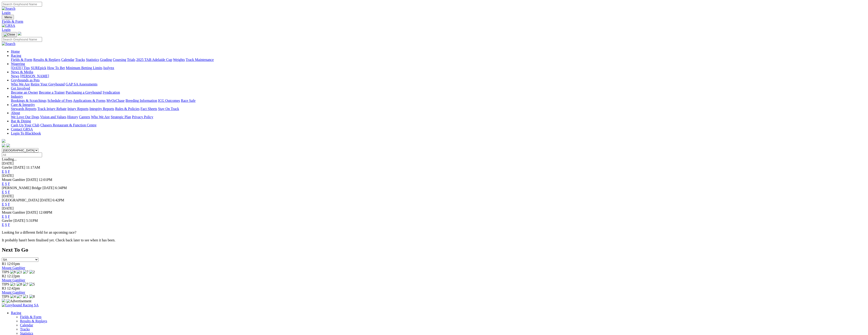 The height and width of the screenshot is (335, 868). I want to click on img: 1, so click(13, 284).